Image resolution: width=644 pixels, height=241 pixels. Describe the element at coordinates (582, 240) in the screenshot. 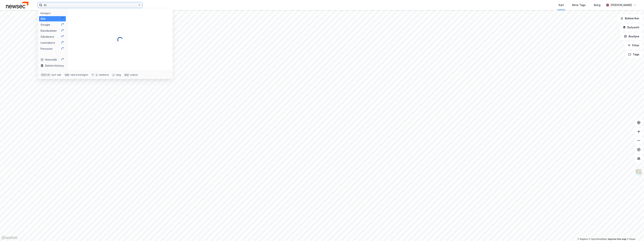

I see `a: Mapbox` at that location.